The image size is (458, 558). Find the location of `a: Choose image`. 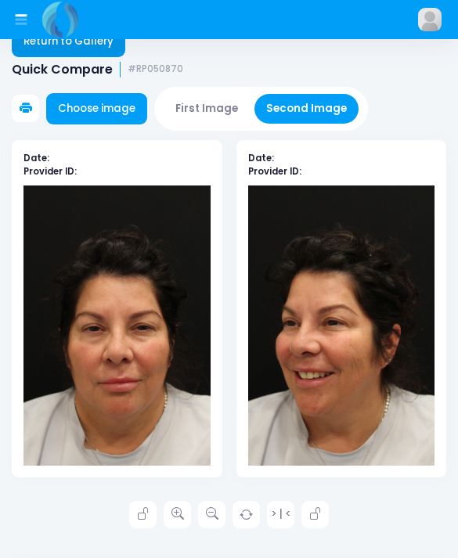

a: Choose image is located at coordinates (96, 109).